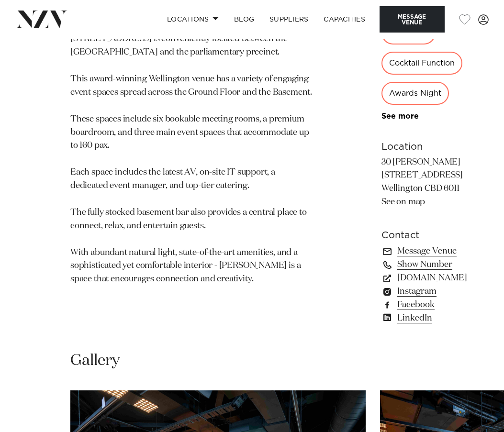 The height and width of the screenshot is (432, 504). What do you see at coordinates (288, 19) in the screenshot?
I see `a: SUPPLIERS` at bounding box center [288, 19].